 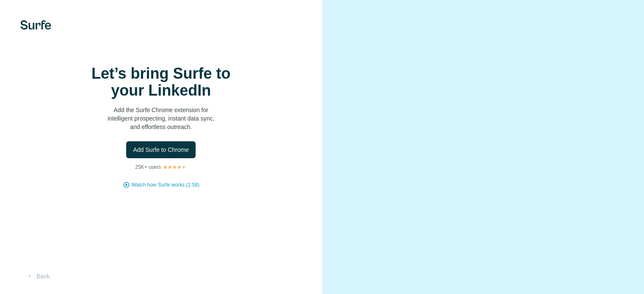 What do you see at coordinates (174, 167) in the screenshot?
I see `img: Rating Stars` at bounding box center [174, 167].